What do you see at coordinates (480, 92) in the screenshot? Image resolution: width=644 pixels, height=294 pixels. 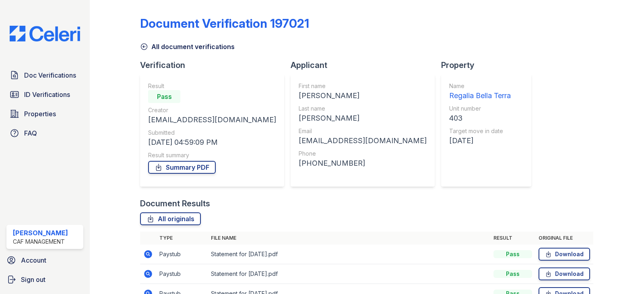 I see `a: Name Regalia Bella Terra` at bounding box center [480, 92].